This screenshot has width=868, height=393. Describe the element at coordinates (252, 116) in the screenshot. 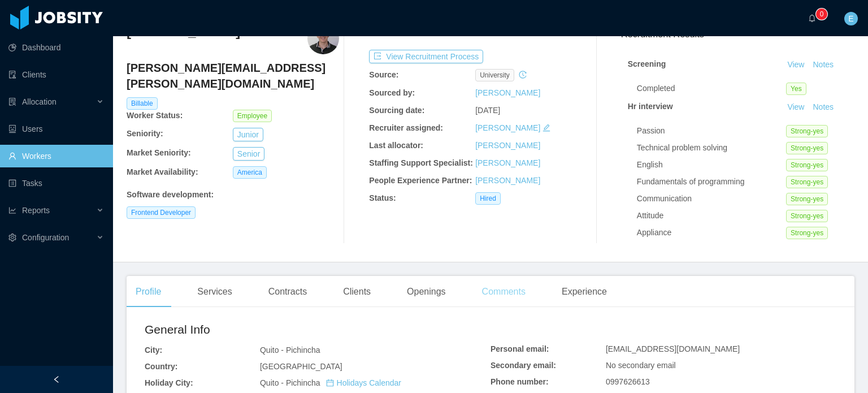

I see `span: Employee` at that location.